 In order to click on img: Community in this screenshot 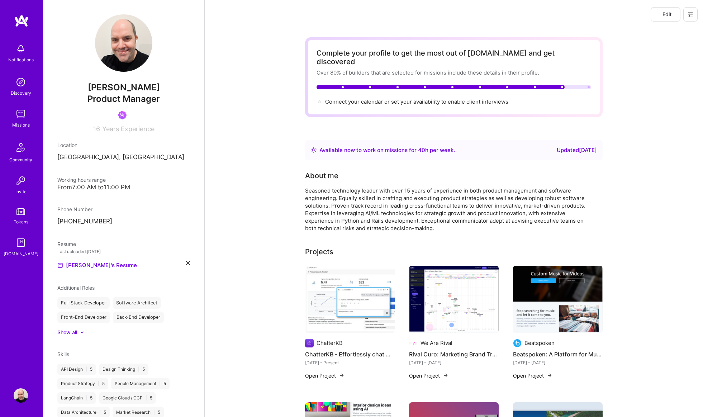, I will do `click(21, 147)`.